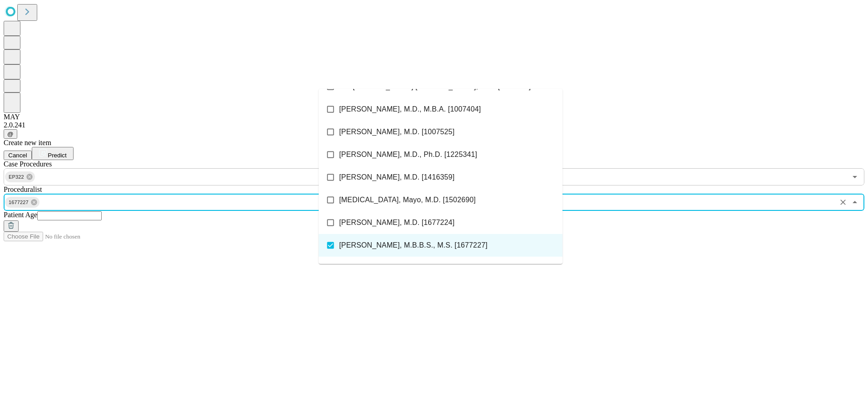 Image resolution: width=868 pixels, height=419 pixels. Describe the element at coordinates (57, 155) in the screenshot. I see `span: Predict` at that location.